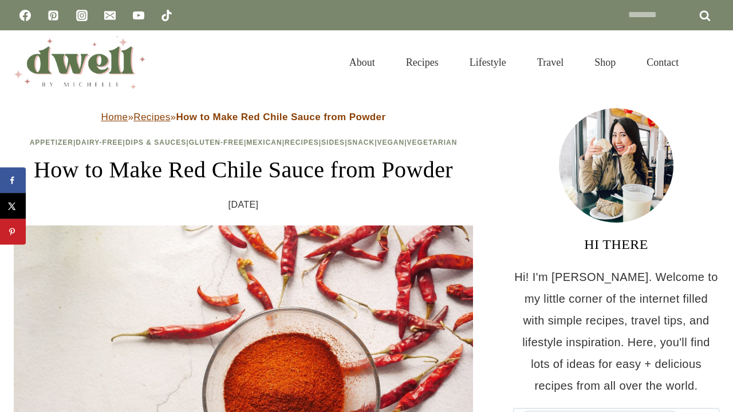  What do you see at coordinates (432, 143) in the screenshot?
I see `a: Vegetarian` at bounding box center [432, 143].